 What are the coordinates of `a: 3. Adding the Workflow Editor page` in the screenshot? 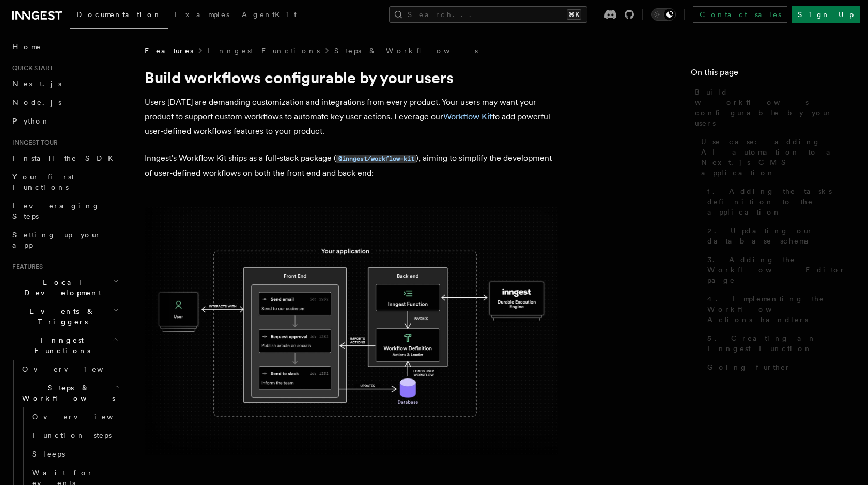 It's located at (775, 270).